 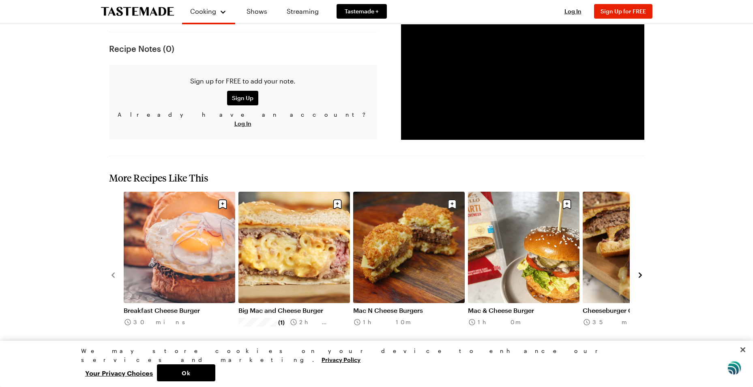 I want to click on div: We may store cookies on your device to enhance our services and marketing., so click(x=373, y=356).